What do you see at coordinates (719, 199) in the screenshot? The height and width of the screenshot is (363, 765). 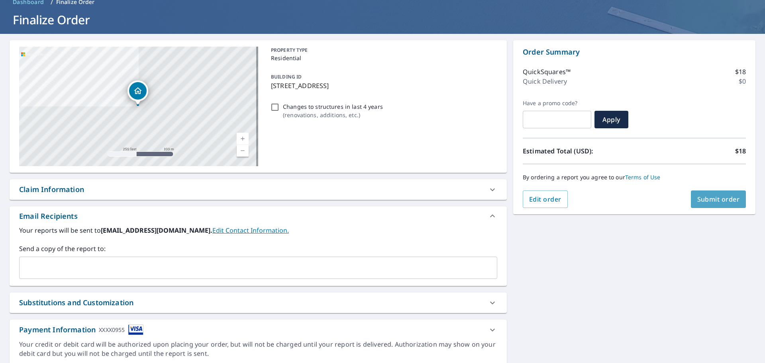 I see `span: Submit order` at bounding box center [719, 199].